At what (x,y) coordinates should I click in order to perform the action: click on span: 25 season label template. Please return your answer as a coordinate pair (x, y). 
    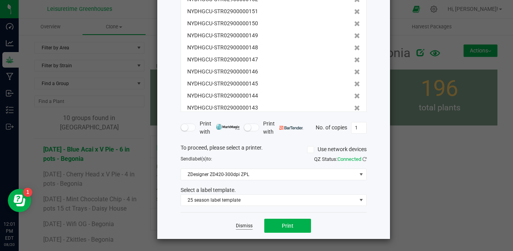
    Looking at the image, I should click on (268, 200).